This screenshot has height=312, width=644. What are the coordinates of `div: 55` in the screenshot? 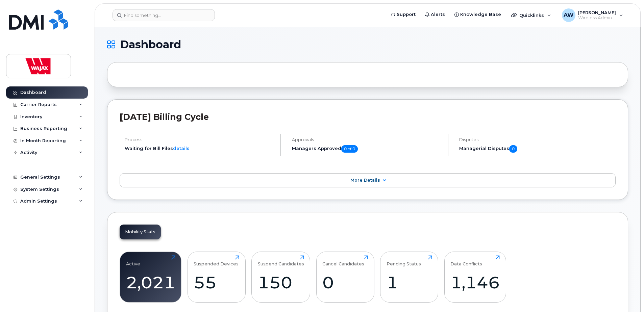 It's located at (216, 282).